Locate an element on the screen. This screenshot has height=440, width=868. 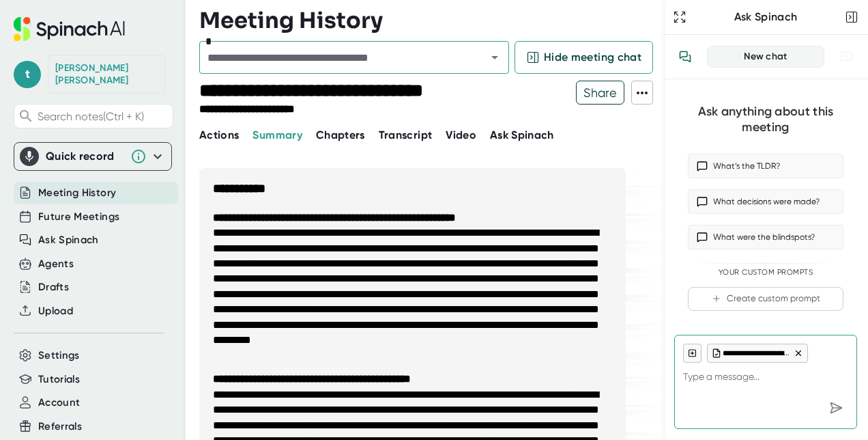
button: Summary is located at coordinates (277, 136).